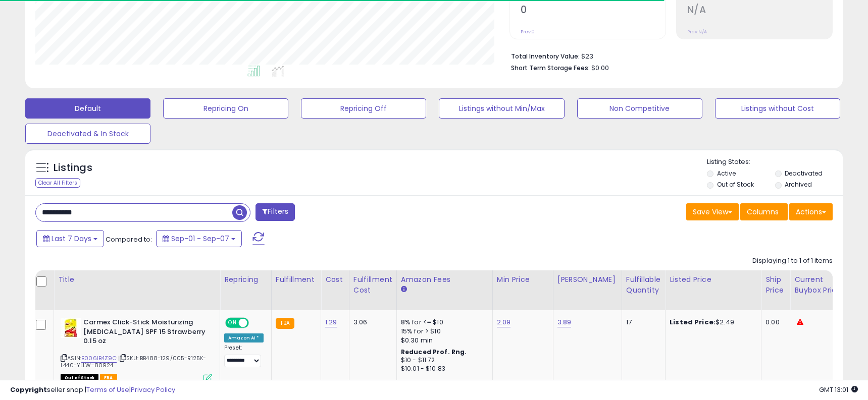  I want to click on h5: Listings, so click(73, 168).